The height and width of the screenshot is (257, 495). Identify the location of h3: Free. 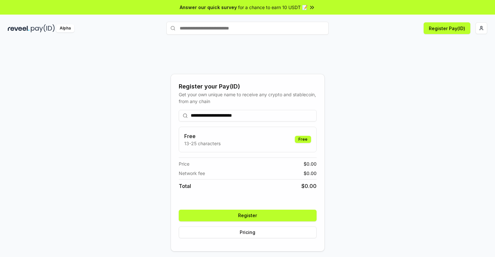
(202, 136).